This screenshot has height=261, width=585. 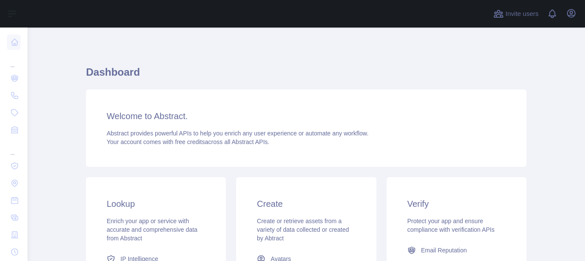 I want to click on span: Abstract provides powerful APIs to help you enrich any user experience or automate any workflow., so click(x=238, y=133).